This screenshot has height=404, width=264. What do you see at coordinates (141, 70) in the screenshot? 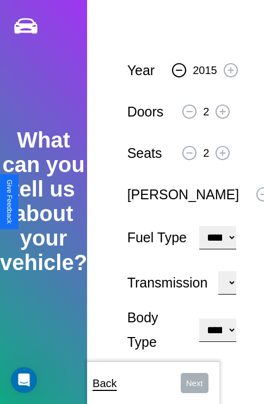
I see `p: Year` at bounding box center [141, 70].